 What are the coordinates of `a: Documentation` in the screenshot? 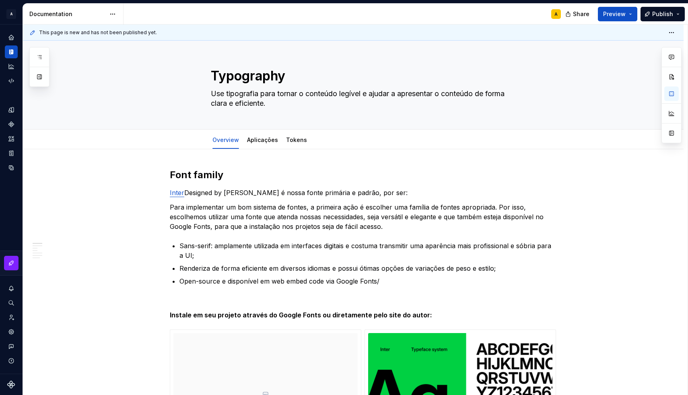 It's located at (11, 52).